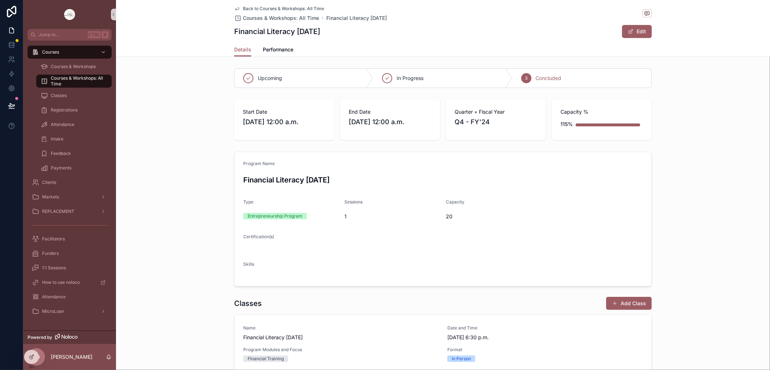 Image resolution: width=770 pixels, height=370 pixels. What do you see at coordinates (70, 312) in the screenshot?
I see `a: MicroLoan` at bounding box center [70, 312].